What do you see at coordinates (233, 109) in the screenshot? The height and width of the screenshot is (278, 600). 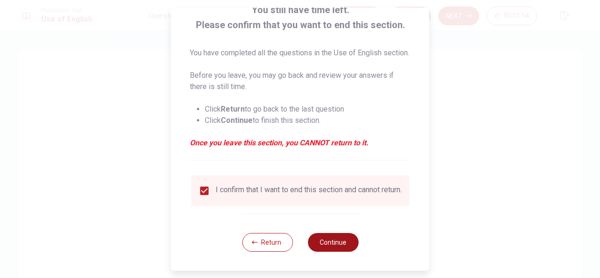 I see `strong: Return` at bounding box center [233, 109].